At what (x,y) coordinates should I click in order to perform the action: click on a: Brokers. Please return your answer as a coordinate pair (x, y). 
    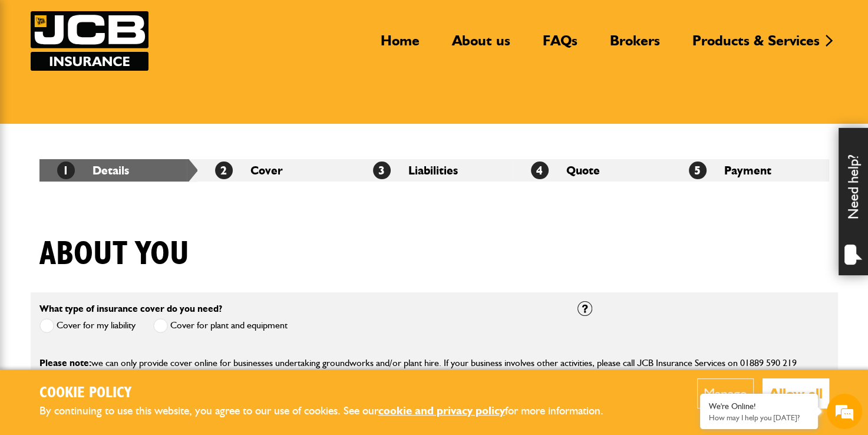
    Looking at the image, I should click on (635, 46).